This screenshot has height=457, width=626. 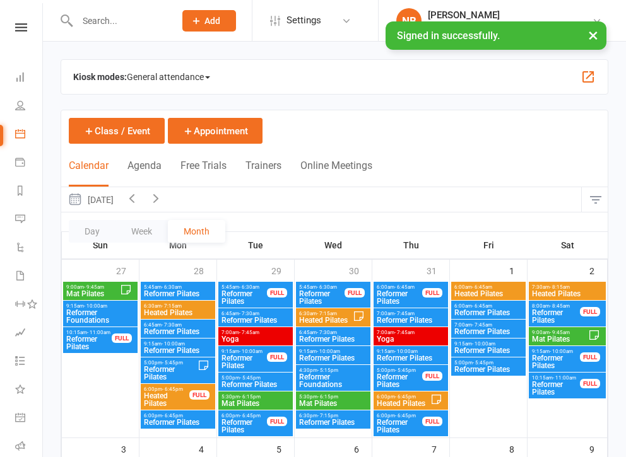 I want to click on span: - 6:45pm, so click(x=405, y=397).